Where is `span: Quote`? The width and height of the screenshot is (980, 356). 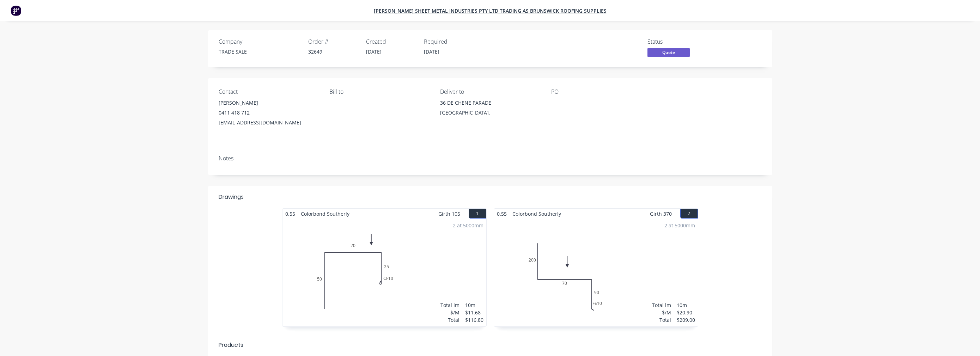
span: Quote is located at coordinates (669, 52).